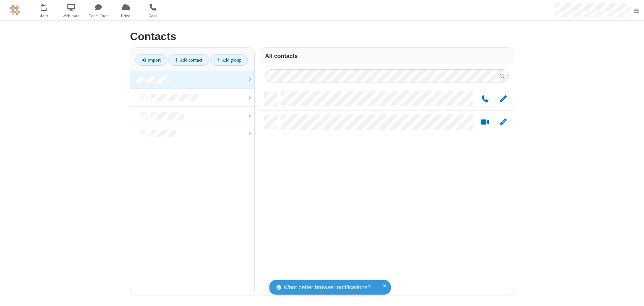 This screenshot has width=644, height=306. What do you see at coordinates (387, 56) in the screenshot?
I see `h3: All contacts` at bounding box center [387, 56].